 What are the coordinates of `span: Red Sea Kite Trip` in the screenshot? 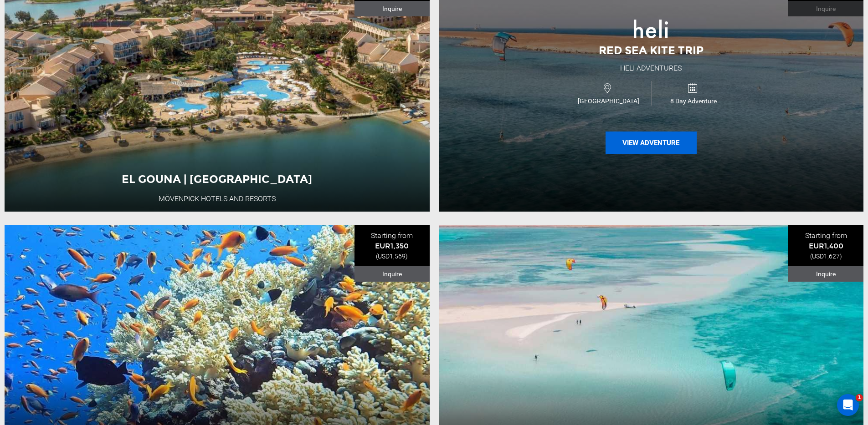 It's located at (651, 50).